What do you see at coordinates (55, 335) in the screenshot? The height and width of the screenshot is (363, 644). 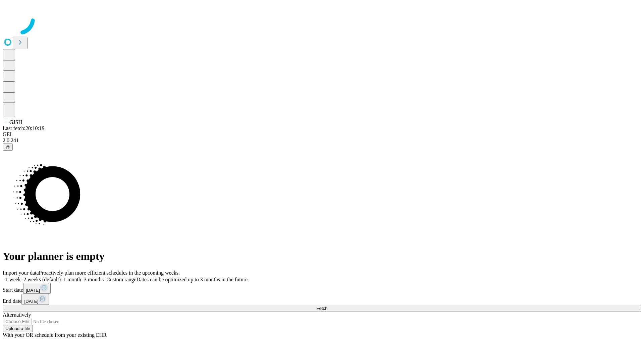 I see `span: With your OR schedule from your existing EHR` at bounding box center [55, 335].